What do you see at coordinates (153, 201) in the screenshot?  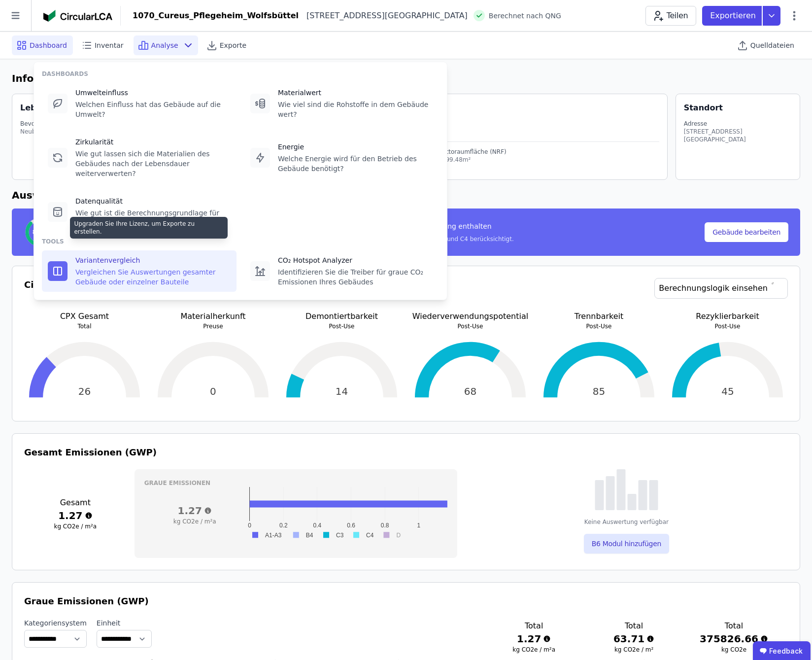 I see `div: Datenqualität` at bounding box center [153, 201].